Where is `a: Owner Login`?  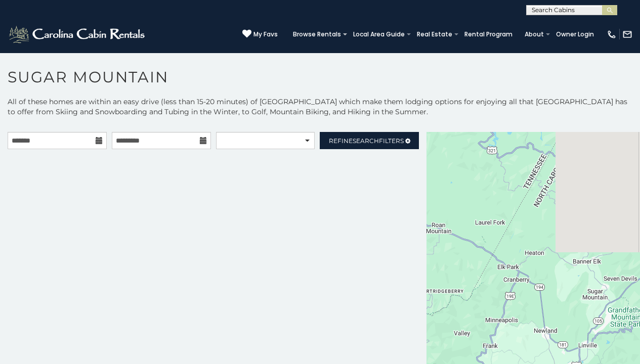 a: Owner Login is located at coordinates (575, 35).